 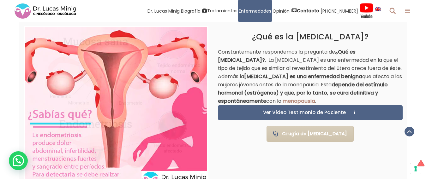 I want to click on span: Biografía, so click(x=191, y=11).